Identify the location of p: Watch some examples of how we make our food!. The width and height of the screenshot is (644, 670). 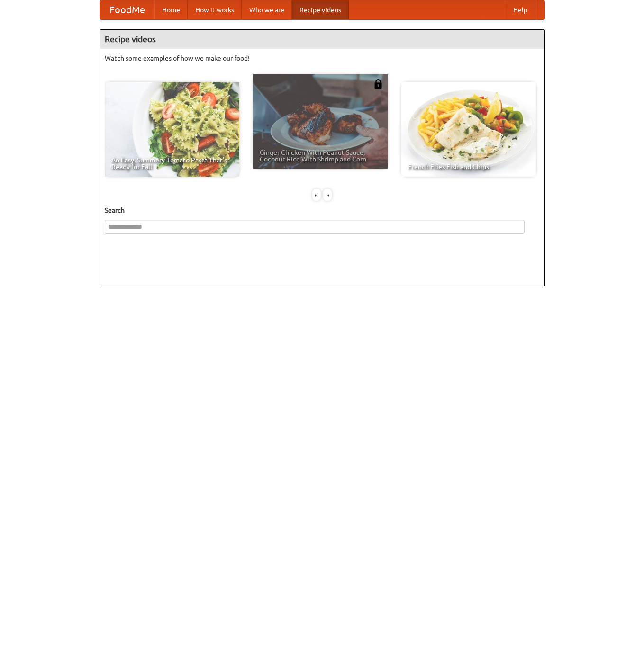
(322, 58).